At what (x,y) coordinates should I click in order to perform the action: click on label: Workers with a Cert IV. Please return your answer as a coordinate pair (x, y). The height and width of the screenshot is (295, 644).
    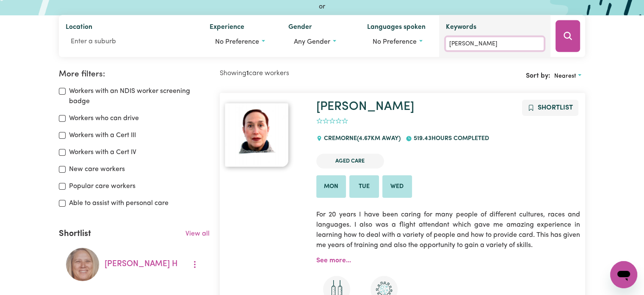
    Looking at the image, I should click on (102, 152).